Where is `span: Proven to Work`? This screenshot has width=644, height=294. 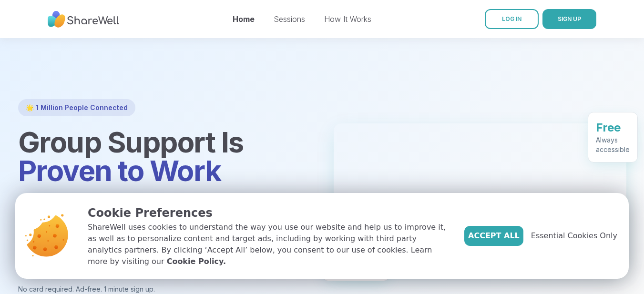
span: Proven to Work is located at coordinates (120, 170).